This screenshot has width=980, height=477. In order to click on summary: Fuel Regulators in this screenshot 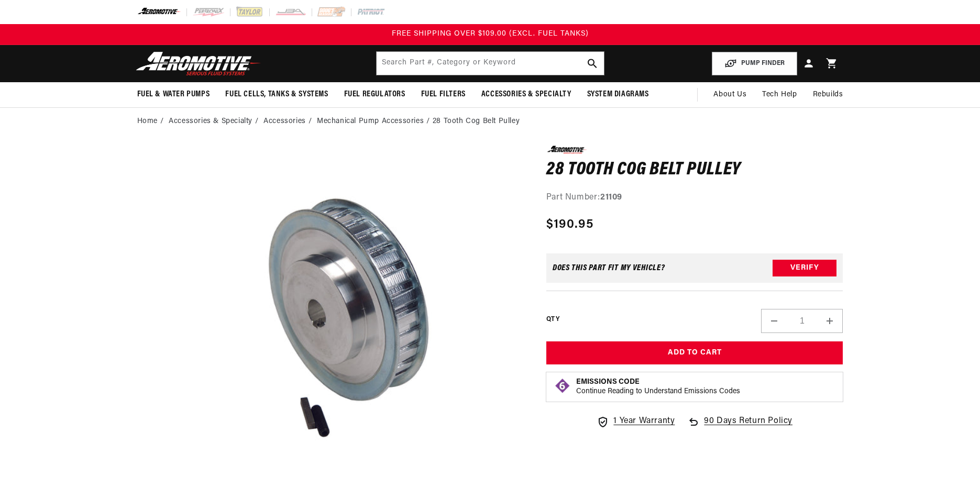, I will do `click(374, 94)`.